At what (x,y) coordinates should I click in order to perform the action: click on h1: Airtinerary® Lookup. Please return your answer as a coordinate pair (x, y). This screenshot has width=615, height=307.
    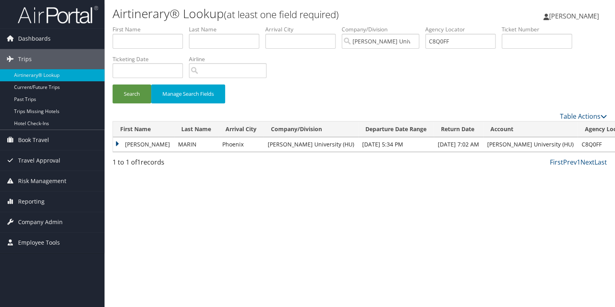
    Looking at the image, I should click on (278, 14).